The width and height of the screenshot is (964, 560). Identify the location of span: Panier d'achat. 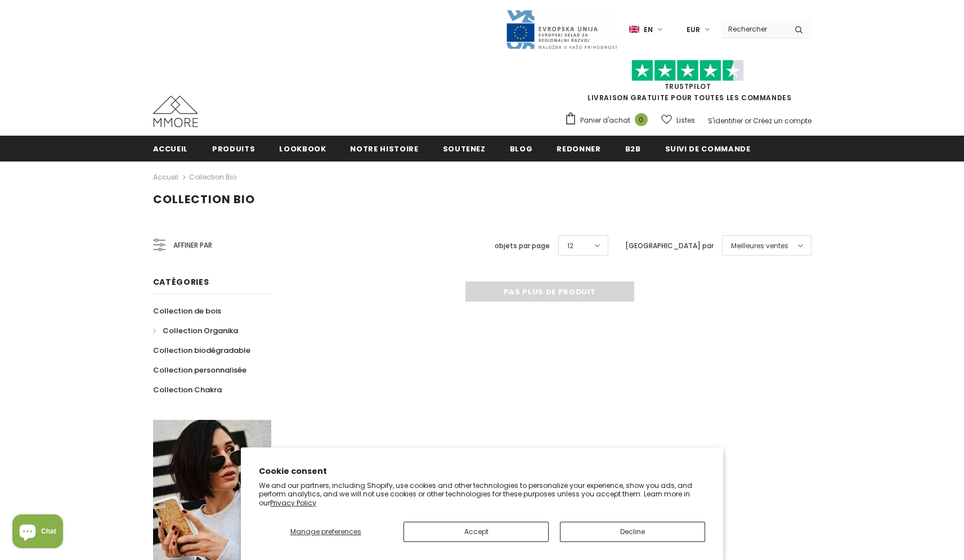
(605, 120).